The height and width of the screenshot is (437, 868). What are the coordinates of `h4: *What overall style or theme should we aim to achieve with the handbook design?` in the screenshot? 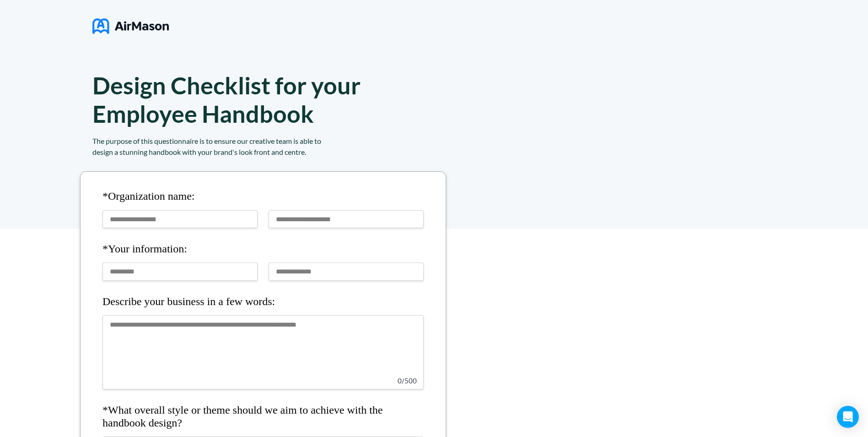 It's located at (263, 416).